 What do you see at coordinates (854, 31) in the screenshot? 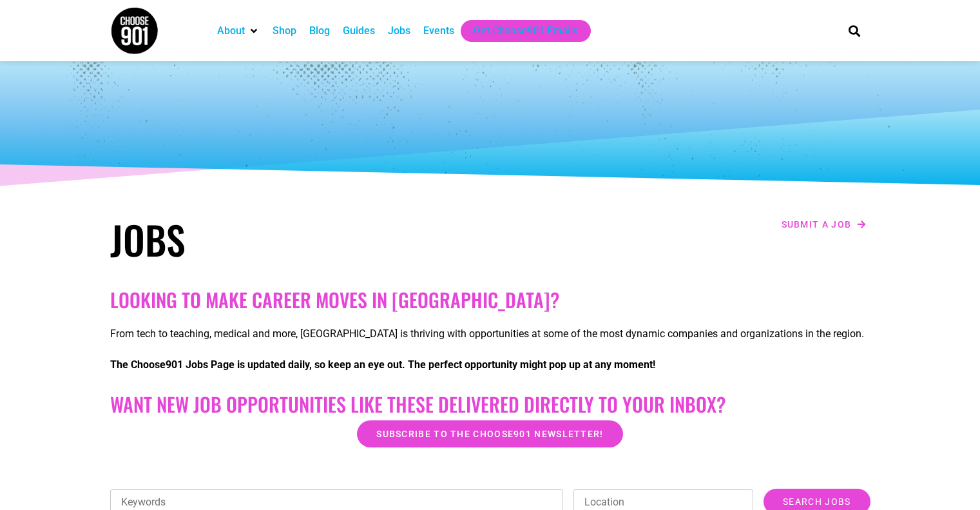
I see `div: Search` at bounding box center [854, 31].